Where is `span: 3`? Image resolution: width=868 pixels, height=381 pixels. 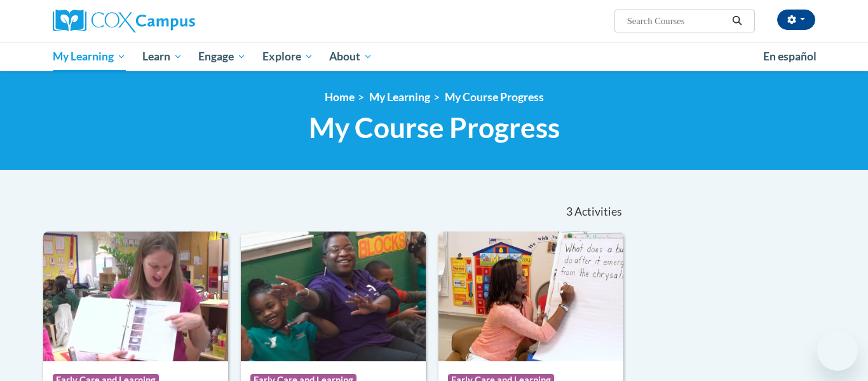 span: 3 is located at coordinates (569, 212).